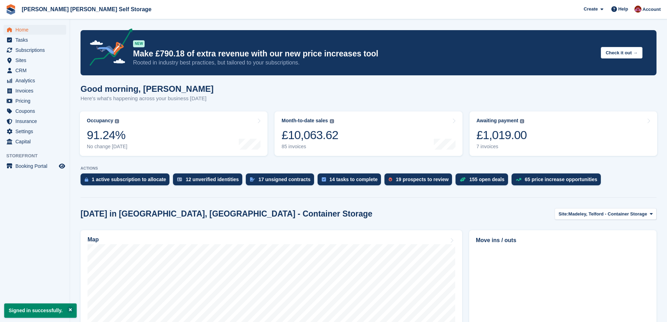 Image resolution: width=667 pixels, height=322 pixels. What do you see at coordinates (624, 9) in the screenshot?
I see `span: Help` at bounding box center [624, 9].